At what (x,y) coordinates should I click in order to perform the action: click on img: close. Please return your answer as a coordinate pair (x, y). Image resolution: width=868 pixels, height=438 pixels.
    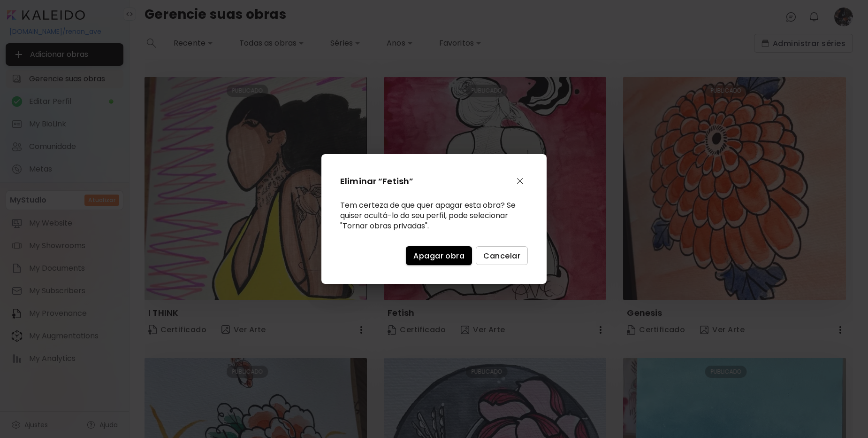
    Looking at the image, I should click on (520, 181).